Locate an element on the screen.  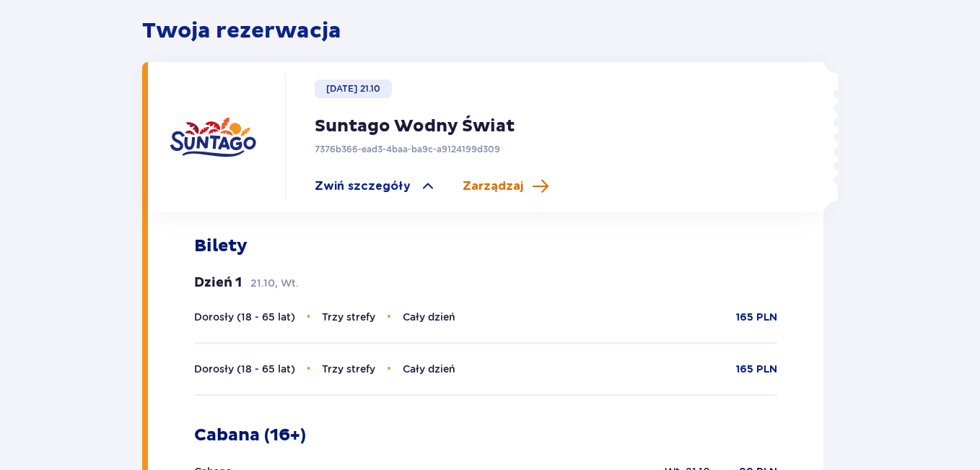
span: Zarządzaj is located at coordinates (493, 187).